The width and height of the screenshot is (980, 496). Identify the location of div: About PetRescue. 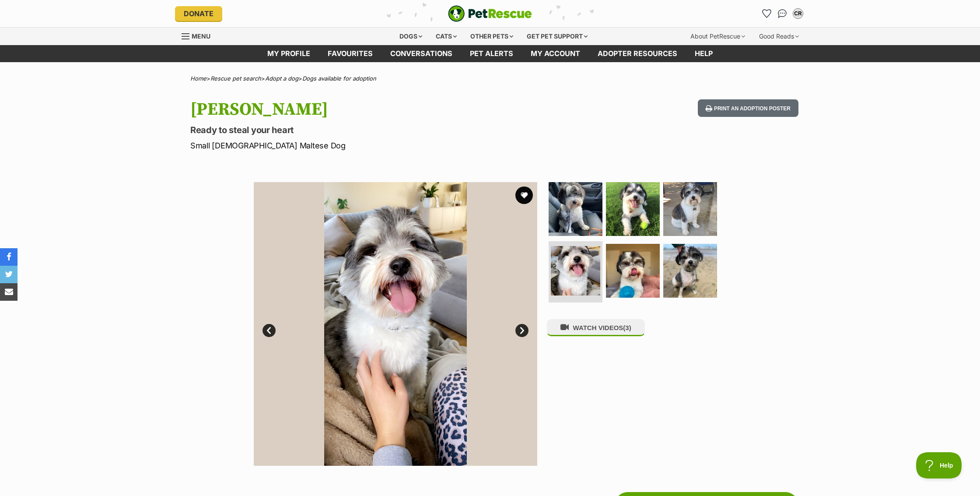
(717, 36).